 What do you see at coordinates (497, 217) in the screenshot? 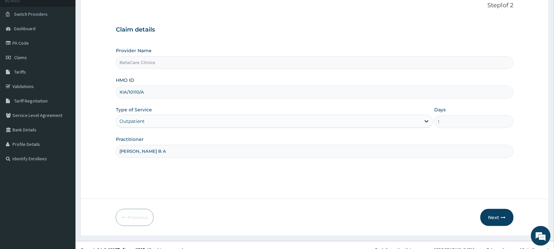
I see `button: Next` at bounding box center [497, 217].